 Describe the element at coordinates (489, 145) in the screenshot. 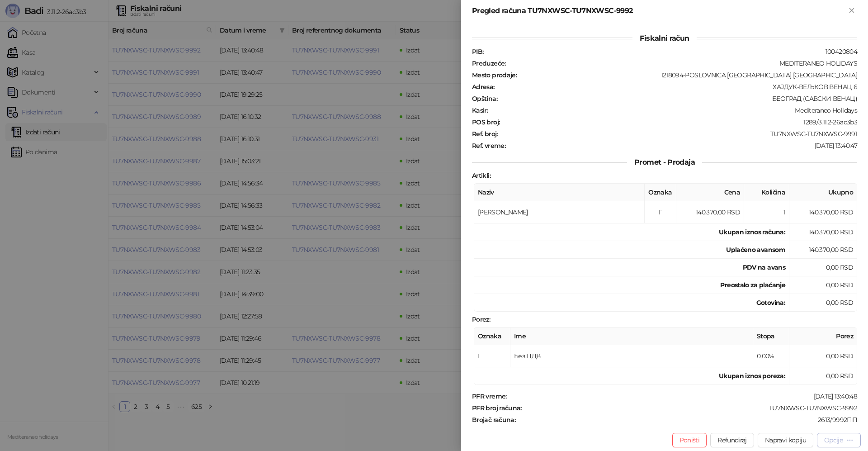

I see `strong: Ref. vreme :` at that location.